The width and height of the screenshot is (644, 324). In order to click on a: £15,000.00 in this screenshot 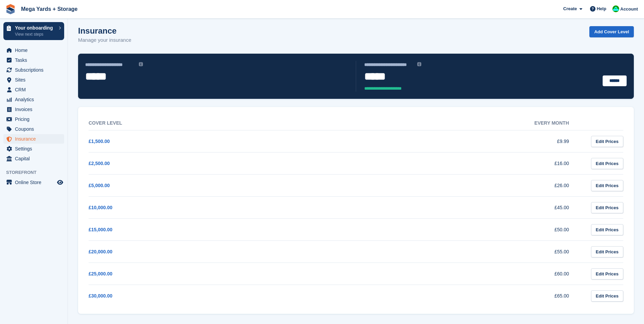, I will do `click(100, 230)`.